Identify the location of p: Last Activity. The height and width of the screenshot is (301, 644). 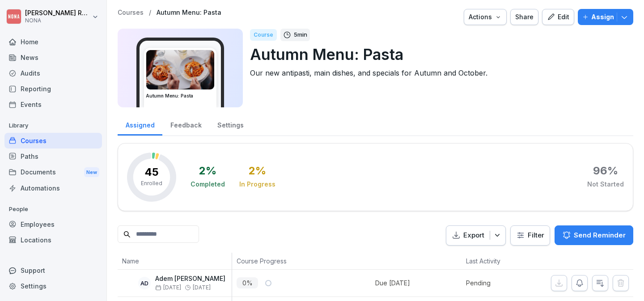
(498, 261).